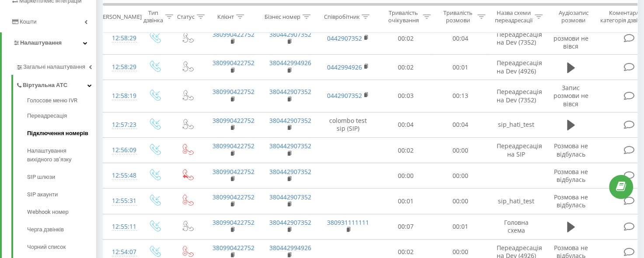 The height and width of the screenshot is (258, 644). I want to click on span: Налаштування вихідного зв’язку, so click(59, 155).